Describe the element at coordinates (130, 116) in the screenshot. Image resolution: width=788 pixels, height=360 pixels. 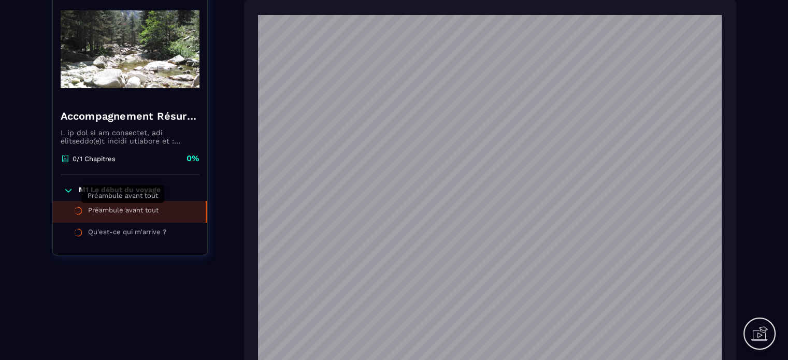
I see `h4: Accompagnement Résurgence "6 mois pour sortir du burn-out et retrouver forces et équilibre"` at that location.